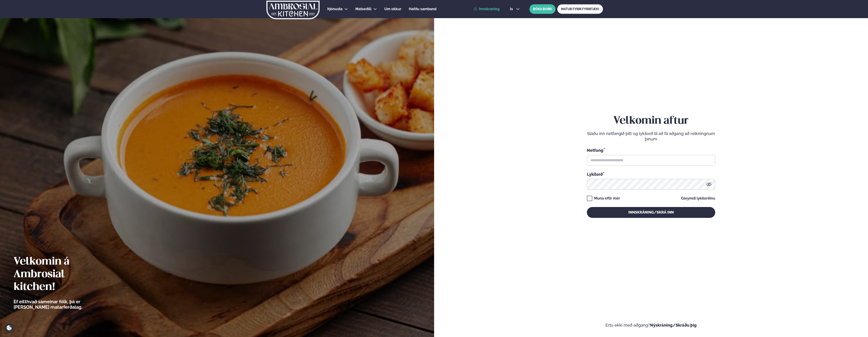  I want to click on span: Þjónusta, so click(335, 9).